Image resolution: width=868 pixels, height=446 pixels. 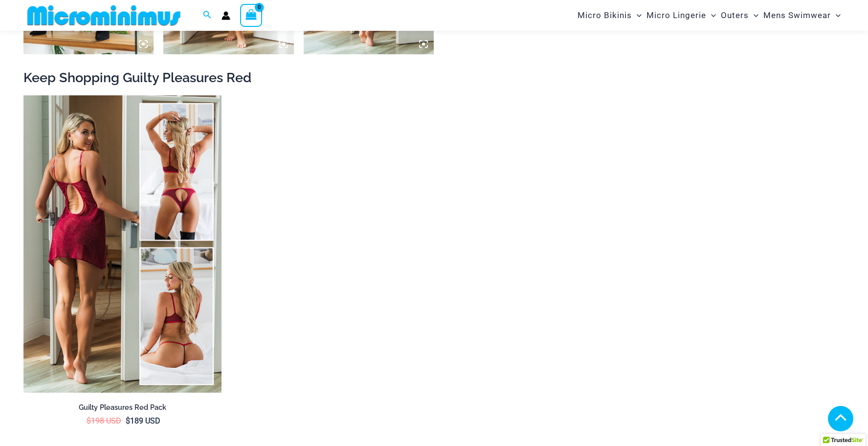 I want to click on a: Micro LingerieMenu ToggleMenu Toggle, so click(x=681, y=15).